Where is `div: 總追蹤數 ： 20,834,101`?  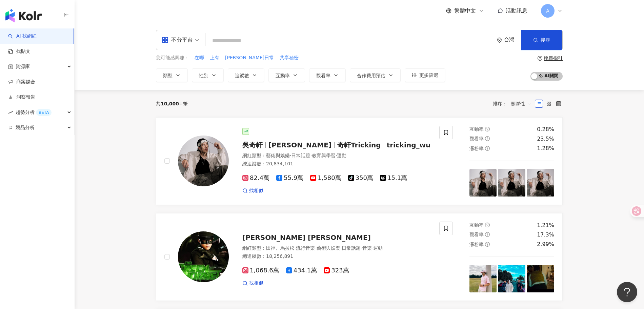
div: 總追蹤數 ： 20,834,101 is located at coordinates (336, 164).